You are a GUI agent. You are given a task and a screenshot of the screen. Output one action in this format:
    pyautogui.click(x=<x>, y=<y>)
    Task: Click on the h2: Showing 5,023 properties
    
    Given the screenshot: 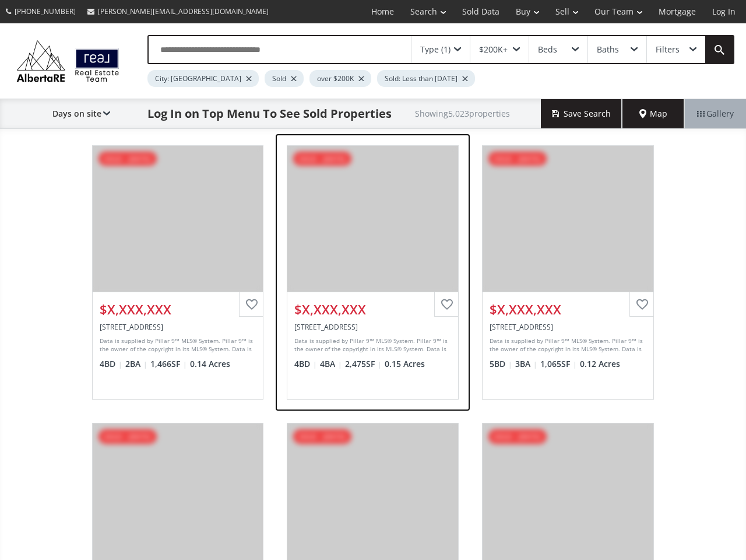 What is the action you would take?
    pyautogui.click(x=462, y=113)
    